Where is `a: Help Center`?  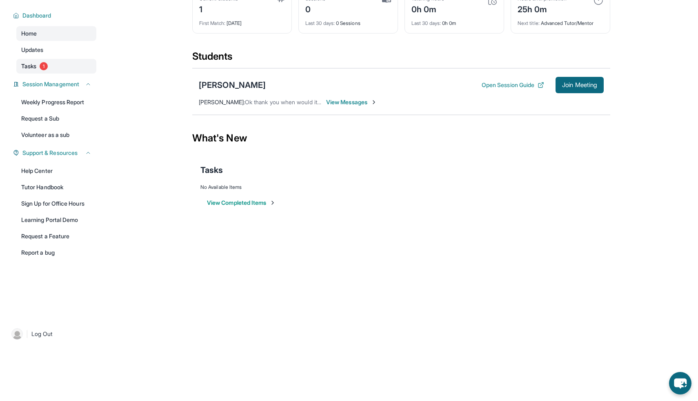
a: Help Center is located at coordinates (56, 171).